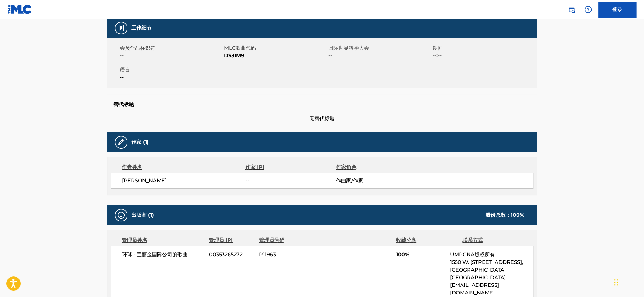  What do you see at coordinates (617, 9) in the screenshot?
I see `font: 登录` at bounding box center [617, 9].